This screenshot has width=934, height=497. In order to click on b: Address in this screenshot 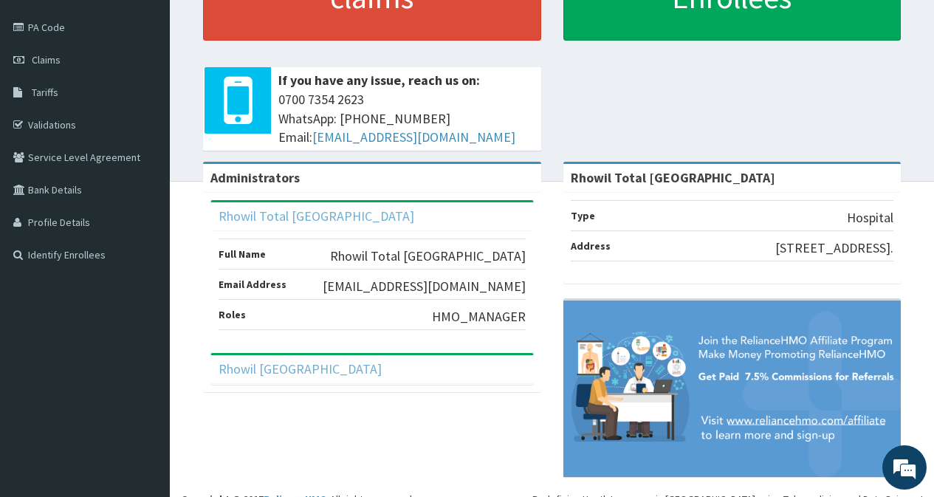, I will do `click(590, 246)`.